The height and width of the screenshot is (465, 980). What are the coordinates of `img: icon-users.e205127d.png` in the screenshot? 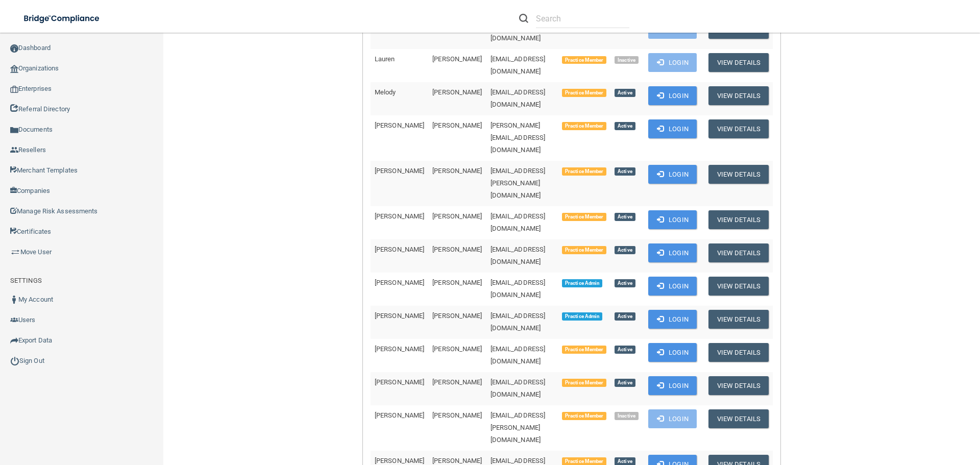 It's located at (14, 320).